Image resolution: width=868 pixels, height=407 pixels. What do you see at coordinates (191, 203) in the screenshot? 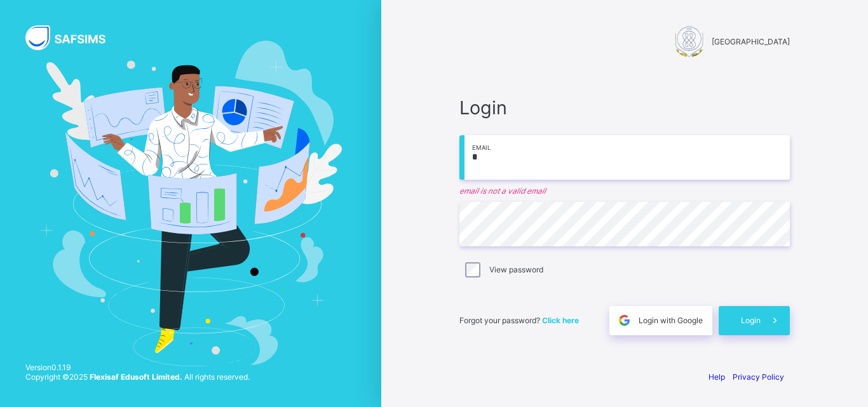
I see `img: Hero Image` at bounding box center [191, 203].